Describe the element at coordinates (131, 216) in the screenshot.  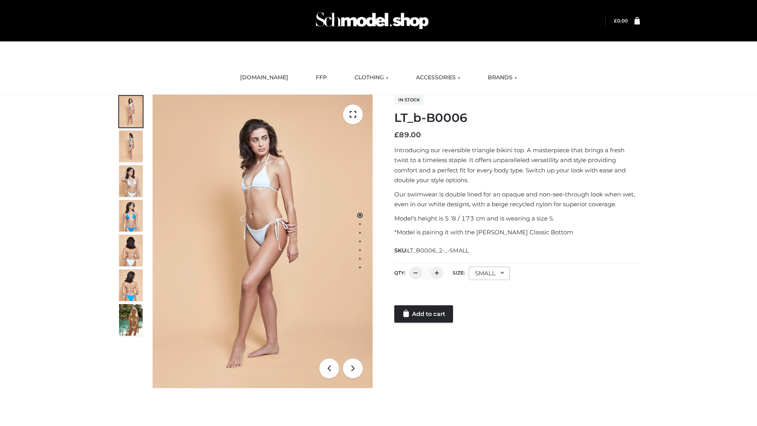
I see `img: ArielClassicBikiniTop_CloudNine_AzureSky_OW114ECO_4-scaled.jpg` at that location.